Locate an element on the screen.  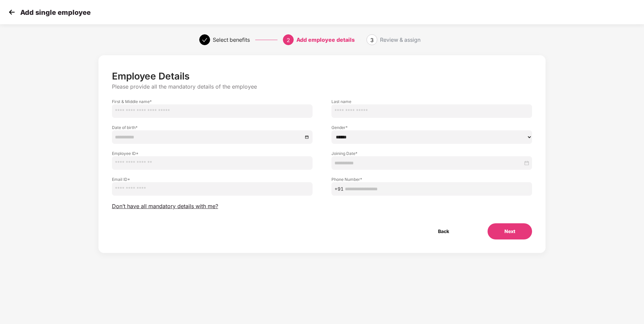
label: Email ID is located at coordinates (212, 179).